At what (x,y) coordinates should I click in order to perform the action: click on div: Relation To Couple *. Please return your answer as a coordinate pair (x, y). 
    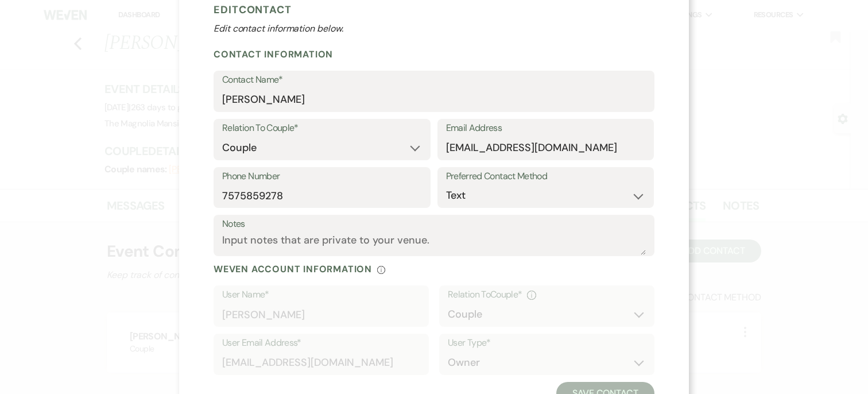
    Looking at the image, I should click on (547, 295).